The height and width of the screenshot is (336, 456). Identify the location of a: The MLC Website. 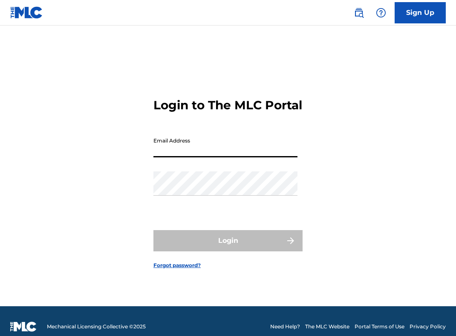
(327, 327).